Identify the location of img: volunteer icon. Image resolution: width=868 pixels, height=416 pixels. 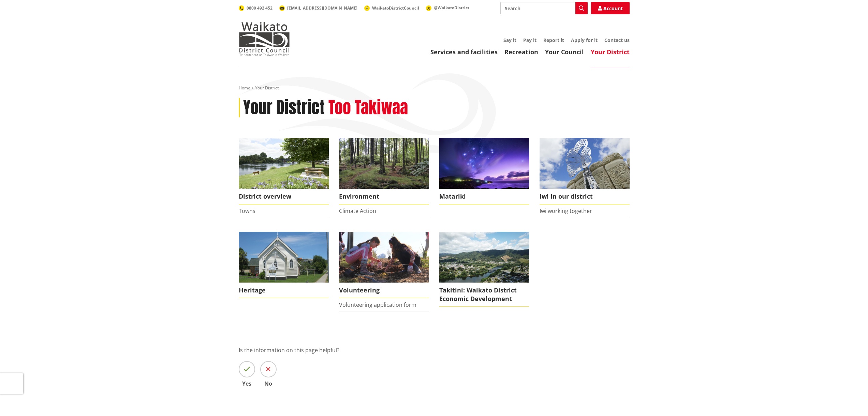
(384, 257).